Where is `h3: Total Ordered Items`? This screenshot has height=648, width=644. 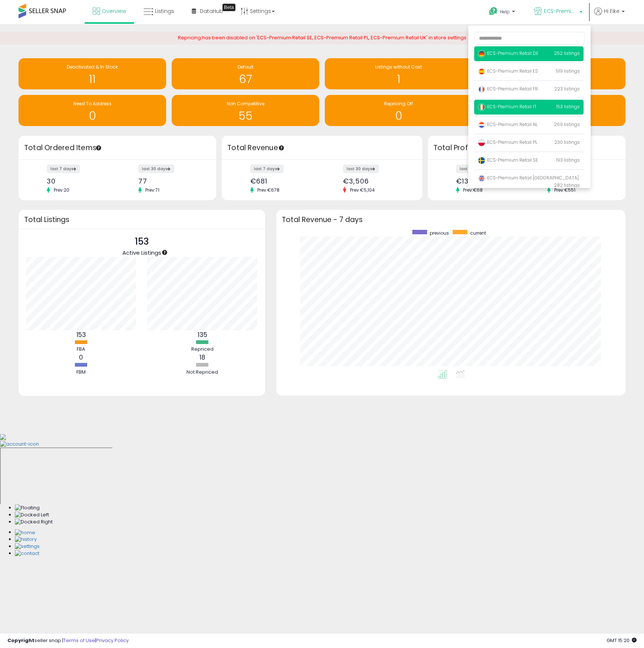
h3: Total Ordered Items is located at coordinates (117, 148).